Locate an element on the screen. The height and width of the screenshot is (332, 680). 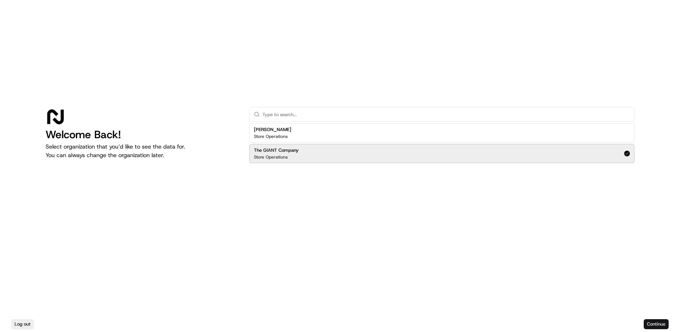
button: Continue is located at coordinates (656, 324).